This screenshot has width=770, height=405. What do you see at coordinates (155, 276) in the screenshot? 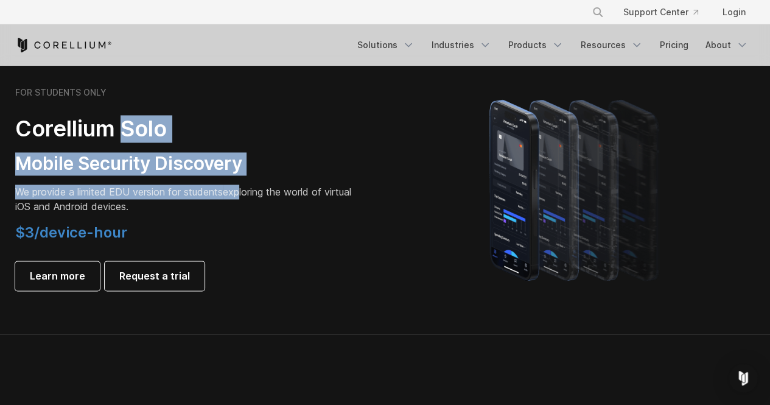
I see `span: Request a trial` at bounding box center [155, 276].